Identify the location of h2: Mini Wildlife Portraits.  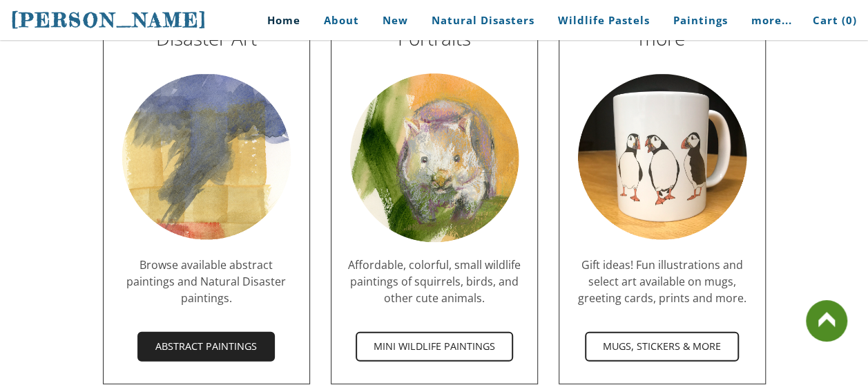
(435, 28).